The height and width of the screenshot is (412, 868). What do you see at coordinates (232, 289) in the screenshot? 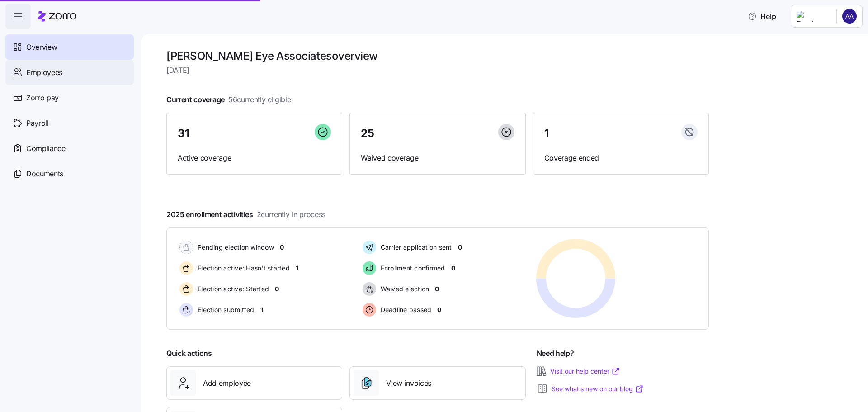
I see `span: Election active: Started` at bounding box center [232, 289].